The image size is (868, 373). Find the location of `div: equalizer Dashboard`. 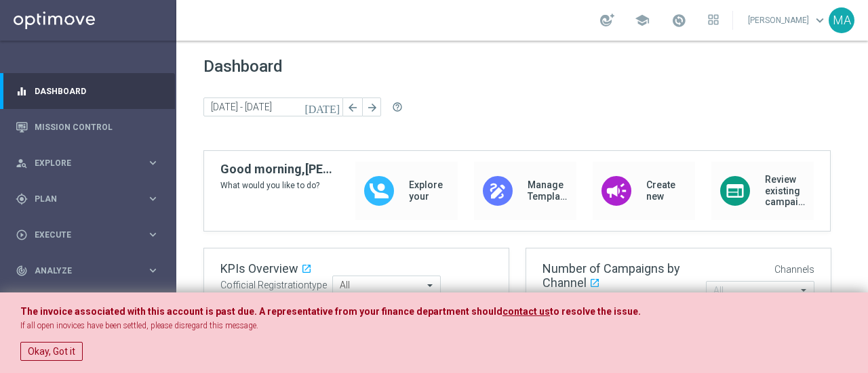

div: equalizer Dashboard is located at coordinates (88, 92).